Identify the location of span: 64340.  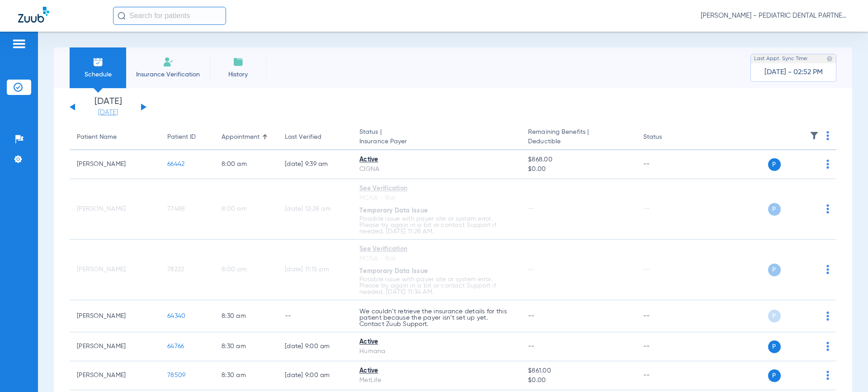
(176, 316).